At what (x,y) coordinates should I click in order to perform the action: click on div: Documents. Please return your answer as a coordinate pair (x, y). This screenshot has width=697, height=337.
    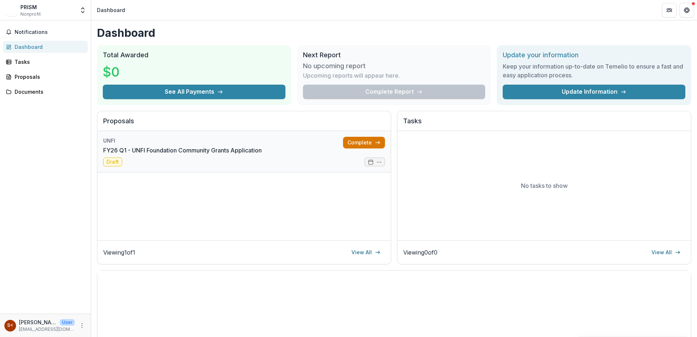
    Looking at the image, I should click on (48, 92).